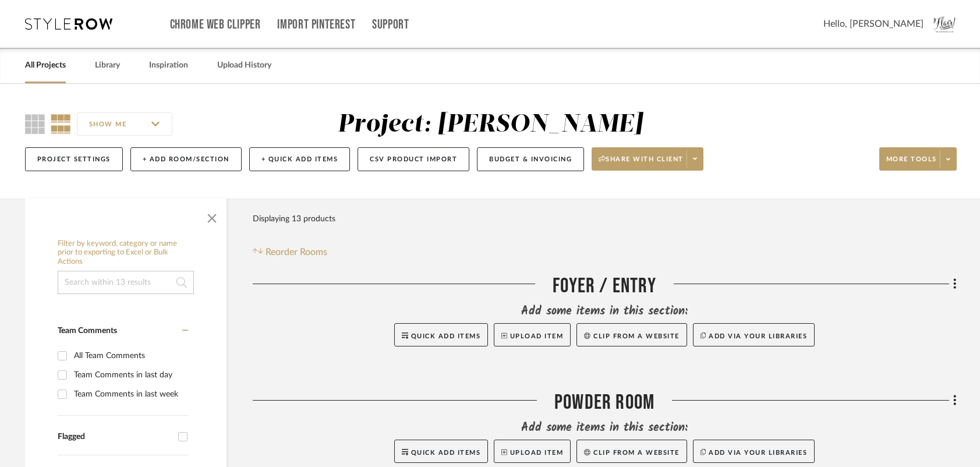  Describe the element at coordinates (168, 65) in the screenshot. I see `a: Inspiration` at that location.